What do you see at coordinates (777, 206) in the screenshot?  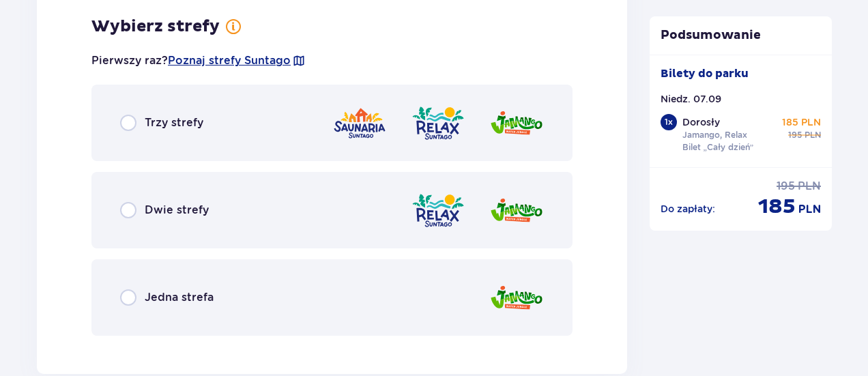 I see `p: 185` at bounding box center [777, 206].